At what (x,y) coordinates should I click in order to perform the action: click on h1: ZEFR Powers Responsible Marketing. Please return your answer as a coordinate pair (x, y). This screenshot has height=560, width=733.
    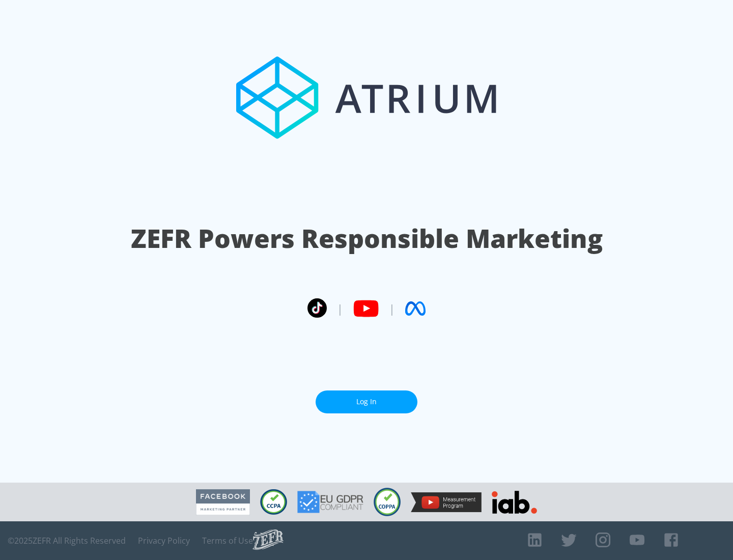
    Looking at the image, I should click on (366, 238).